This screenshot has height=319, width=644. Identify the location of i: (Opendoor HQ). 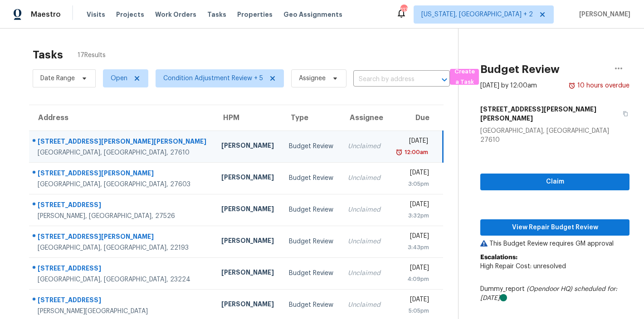
(549, 289).